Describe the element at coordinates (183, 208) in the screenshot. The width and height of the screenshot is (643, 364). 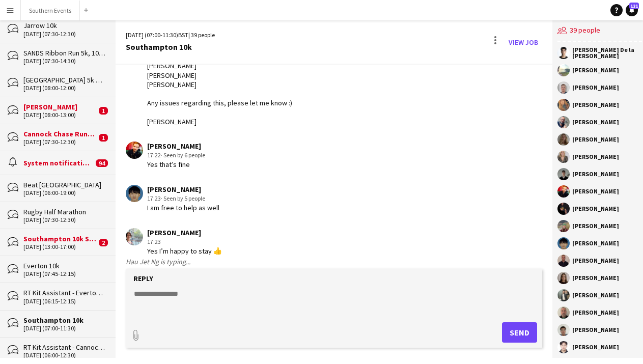
I see `div: I am free to help as well` at that location.